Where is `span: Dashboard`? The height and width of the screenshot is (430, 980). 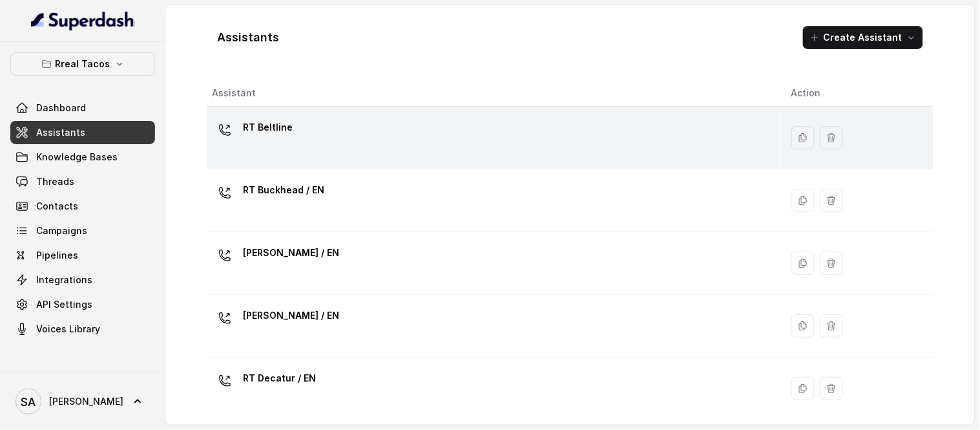
span: Dashboard is located at coordinates (61, 108).